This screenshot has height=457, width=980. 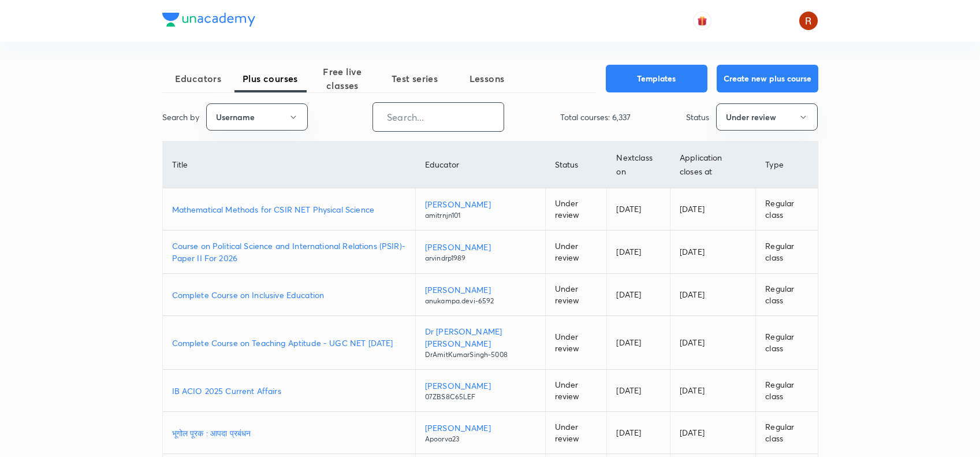 What do you see at coordinates (767, 117) in the screenshot?
I see `button: Under review` at bounding box center [767, 117].